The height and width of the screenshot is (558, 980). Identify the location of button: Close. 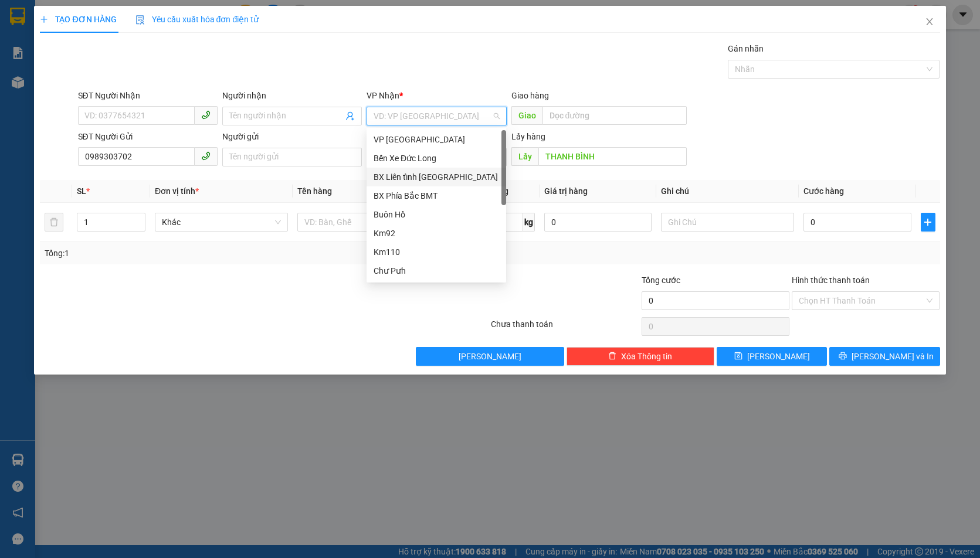
(929, 22).